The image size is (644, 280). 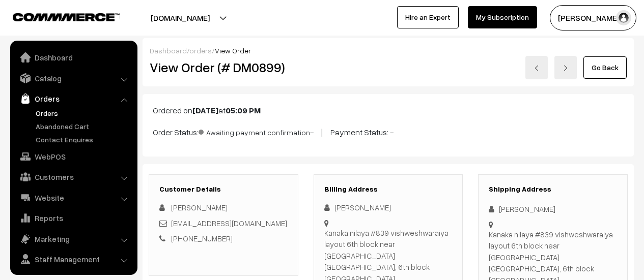 I want to click on a: Marketing, so click(x=73, y=239).